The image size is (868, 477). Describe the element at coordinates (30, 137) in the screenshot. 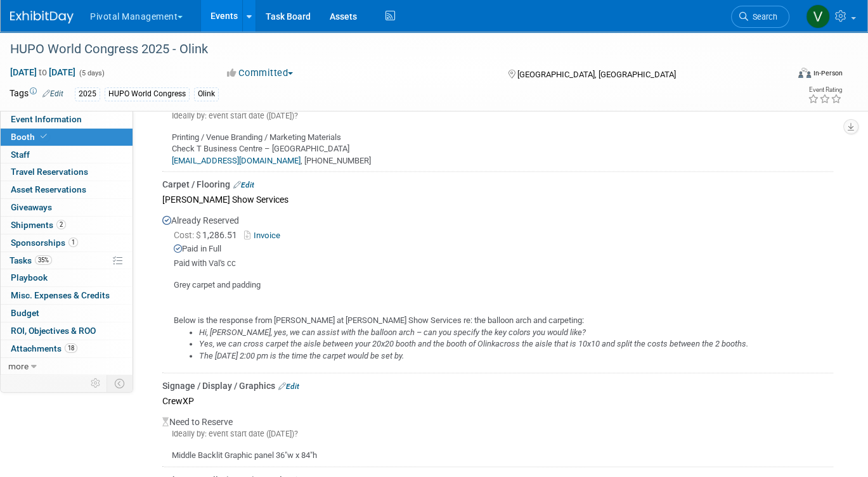

I see `span: Booth` at that location.